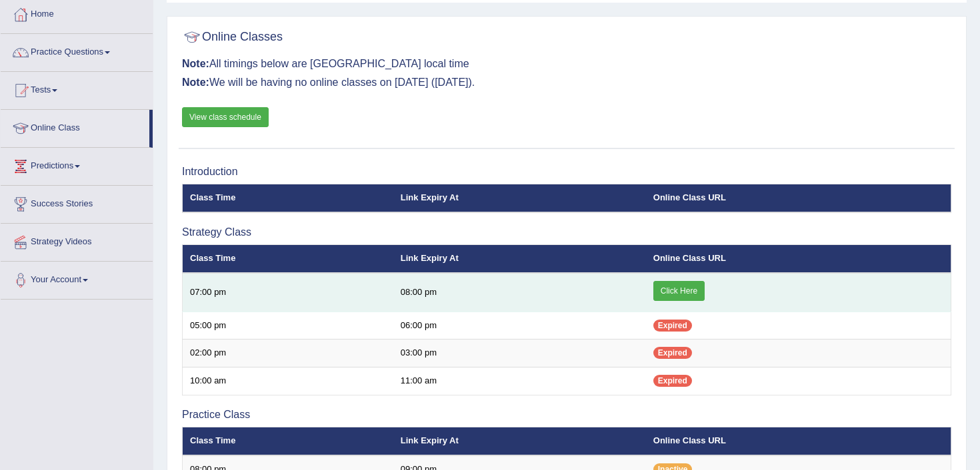  What do you see at coordinates (76, 51) in the screenshot?
I see `a: Practice Questions` at bounding box center [76, 51].